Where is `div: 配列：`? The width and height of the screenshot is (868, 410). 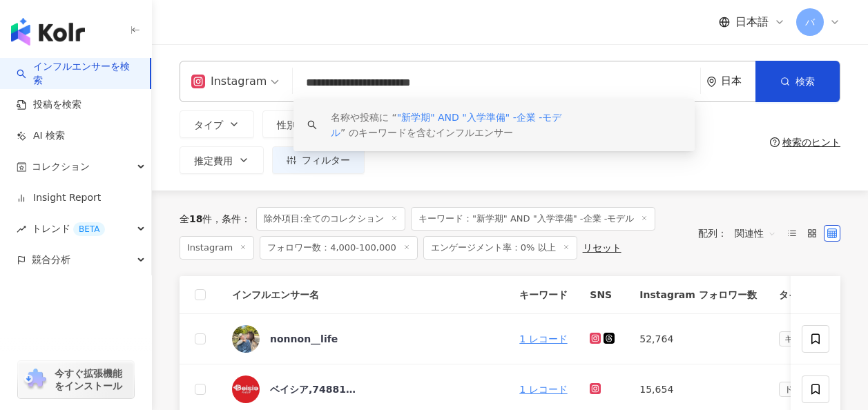
div: 配列： is located at coordinates (741, 233).